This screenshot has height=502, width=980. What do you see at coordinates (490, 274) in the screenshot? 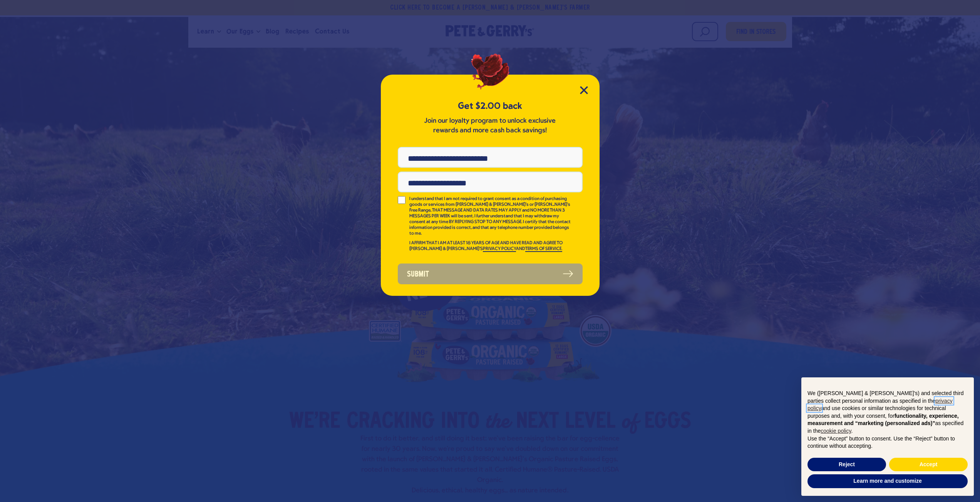
I see `button: Submit` at bounding box center [490, 274].